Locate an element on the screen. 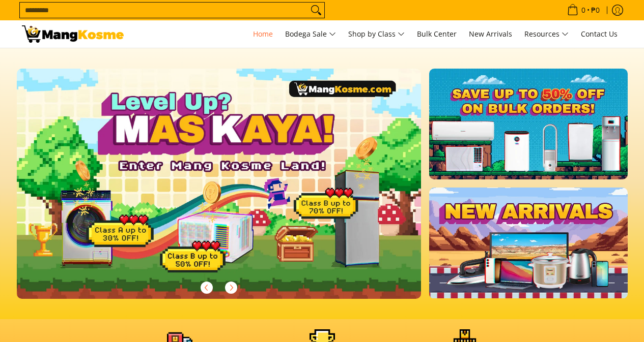 The image size is (644, 342). a: Bulk Center is located at coordinates (437, 34).